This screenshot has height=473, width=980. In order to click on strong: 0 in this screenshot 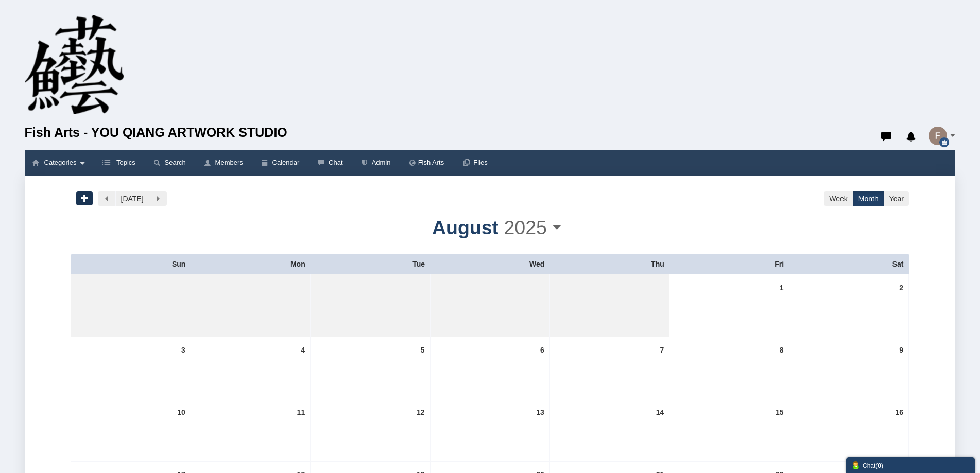, I will do `click(879, 466)`.